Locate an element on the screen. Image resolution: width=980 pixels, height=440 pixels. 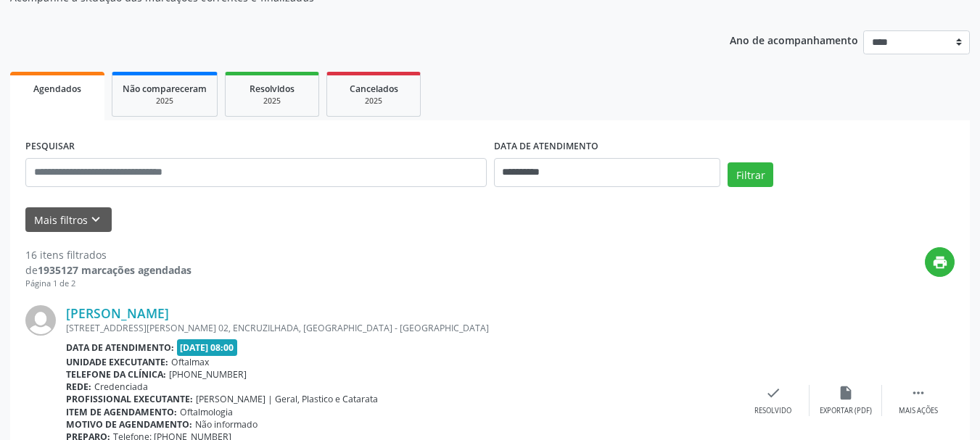
div: 16 itens filtrados is located at coordinates (108, 254).